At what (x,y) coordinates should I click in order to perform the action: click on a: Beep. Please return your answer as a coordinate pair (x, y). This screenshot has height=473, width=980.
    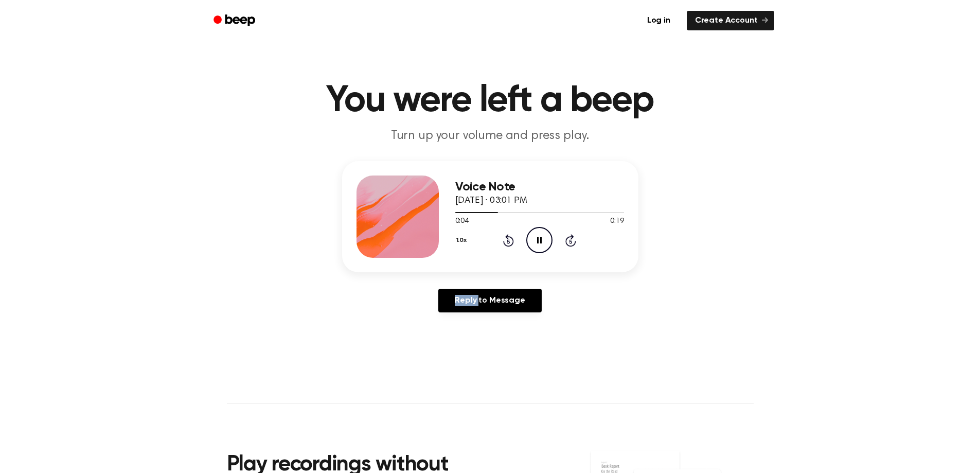
    Looking at the image, I should click on (235, 21).